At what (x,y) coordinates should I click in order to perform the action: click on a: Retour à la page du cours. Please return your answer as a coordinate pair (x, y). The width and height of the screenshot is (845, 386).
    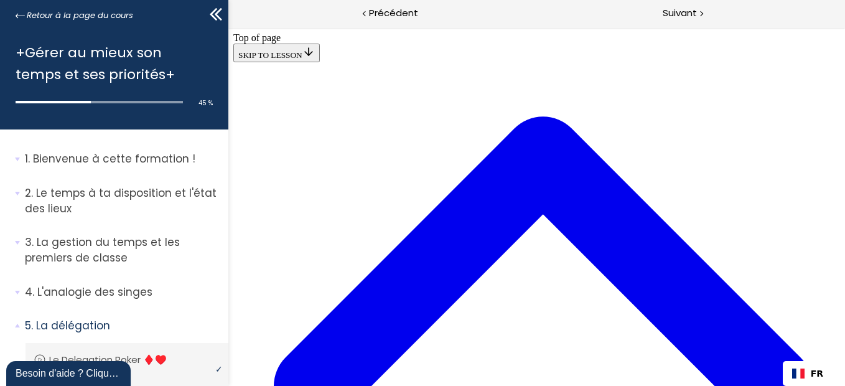
    Looking at the image, I should click on (74, 16).